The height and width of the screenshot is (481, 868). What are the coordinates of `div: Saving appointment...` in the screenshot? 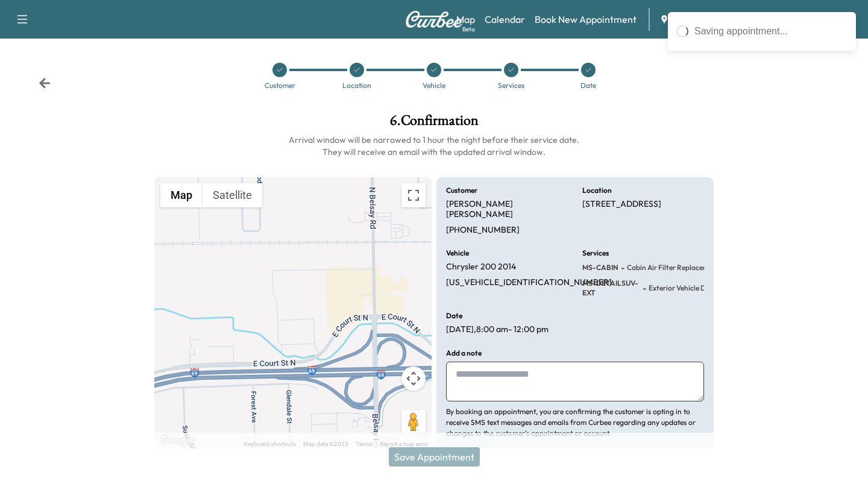 It's located at (771, 32).